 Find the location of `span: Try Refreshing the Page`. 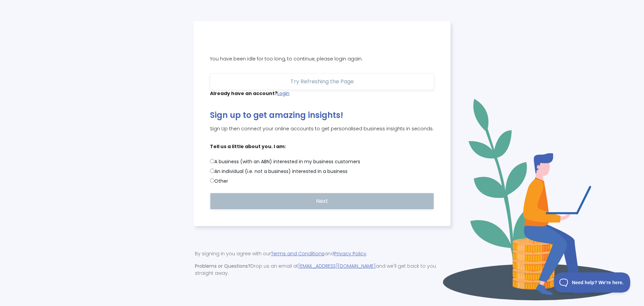

span: Try Refreshing the Page is located at coordinates (322, 81).